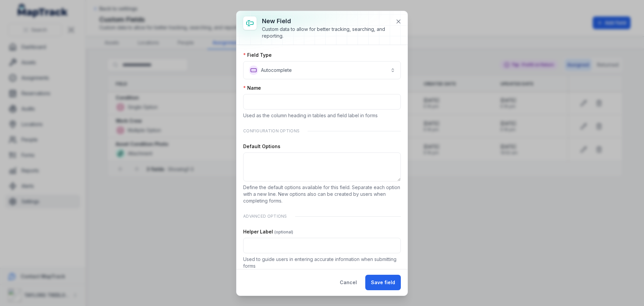 The width and height of the screenshot is (644, 306). What do you see at coordinates (322, 70) in the screenshot?
I see `button: Autocomplete` at bounding box center [322, 70].